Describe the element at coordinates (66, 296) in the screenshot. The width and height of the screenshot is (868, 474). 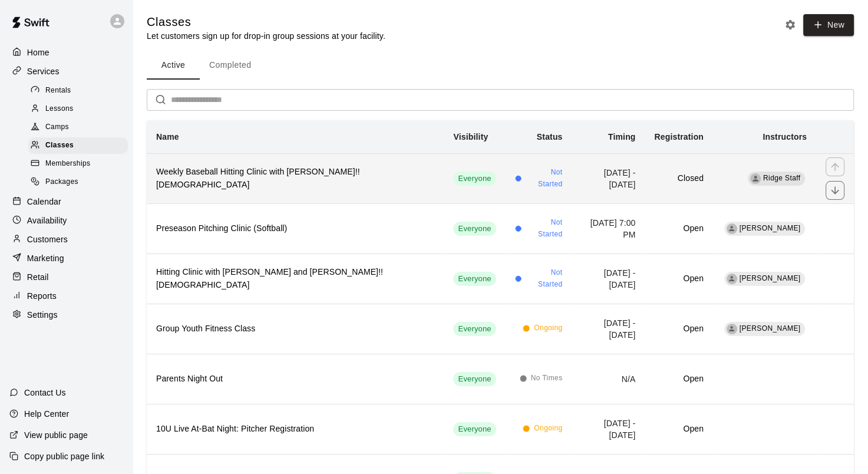
I see `div: Reports` at that location.